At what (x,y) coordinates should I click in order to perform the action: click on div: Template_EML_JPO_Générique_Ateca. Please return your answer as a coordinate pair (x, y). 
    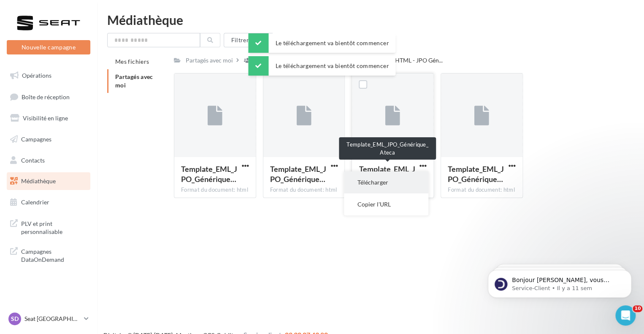
    Looking at the image, I should click on (387, 148).